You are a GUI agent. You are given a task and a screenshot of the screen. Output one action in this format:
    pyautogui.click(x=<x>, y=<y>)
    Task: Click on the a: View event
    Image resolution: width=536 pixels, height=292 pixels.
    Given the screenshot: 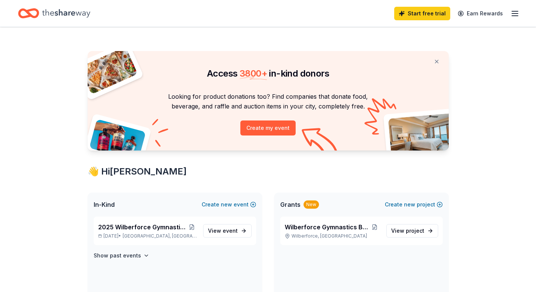 What is the action you would take?
    pyautogui.click(x=227, y=231)
    